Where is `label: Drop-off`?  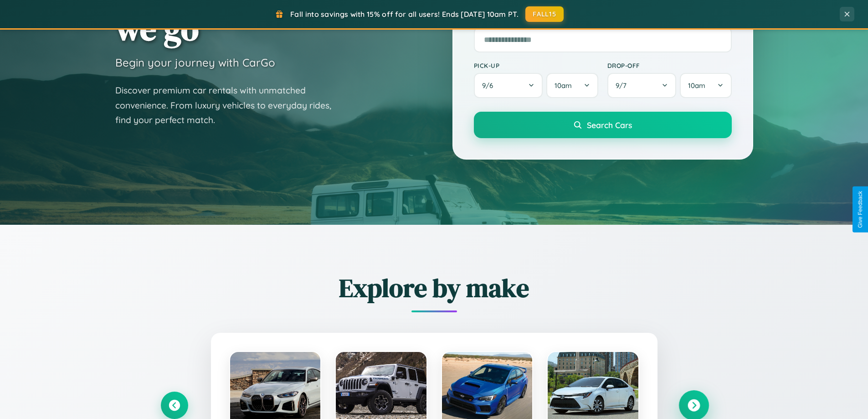 label: Drop-off is located at coordinates (669, 65).